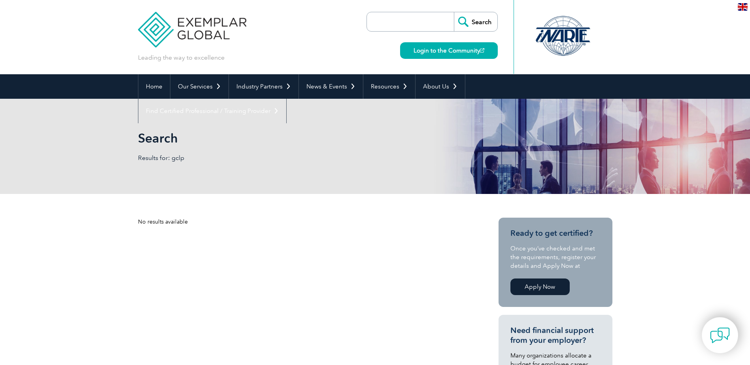 Image resolution: width=750 pixels, height=365 pixels. Describe the element at coordinates (475, 22) in the screenshot. I see `input: Search` at that location.